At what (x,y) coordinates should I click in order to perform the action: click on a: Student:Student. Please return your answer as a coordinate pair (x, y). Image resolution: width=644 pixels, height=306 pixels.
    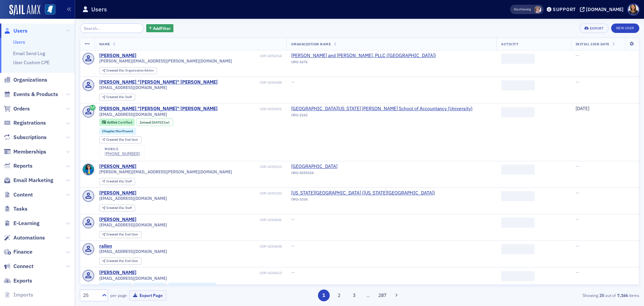
    Looking at the image, I should click on (150, 286).